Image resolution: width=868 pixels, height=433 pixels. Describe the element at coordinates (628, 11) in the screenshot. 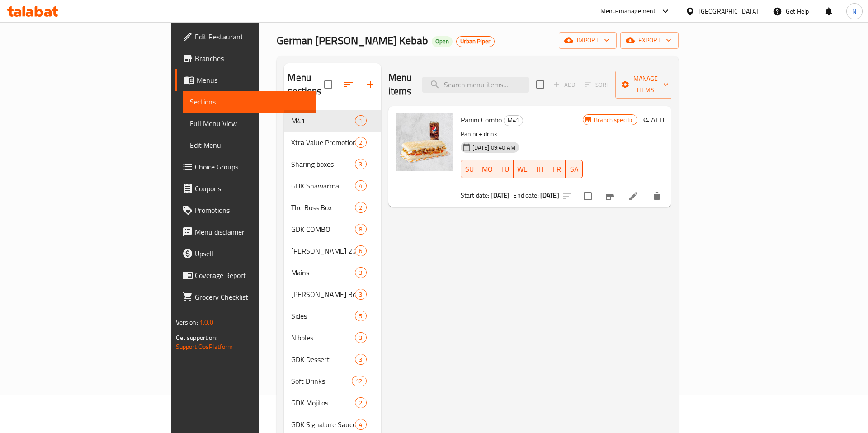

I see `div: Menu-management` at that location.